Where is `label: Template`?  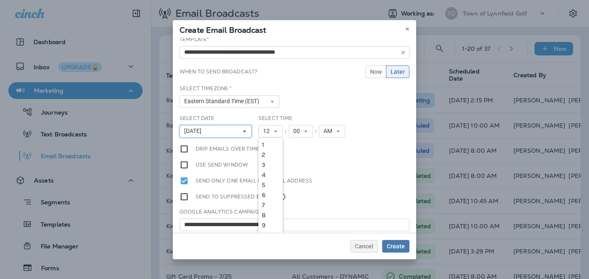
label: Template is located at coordinates (194, 39).